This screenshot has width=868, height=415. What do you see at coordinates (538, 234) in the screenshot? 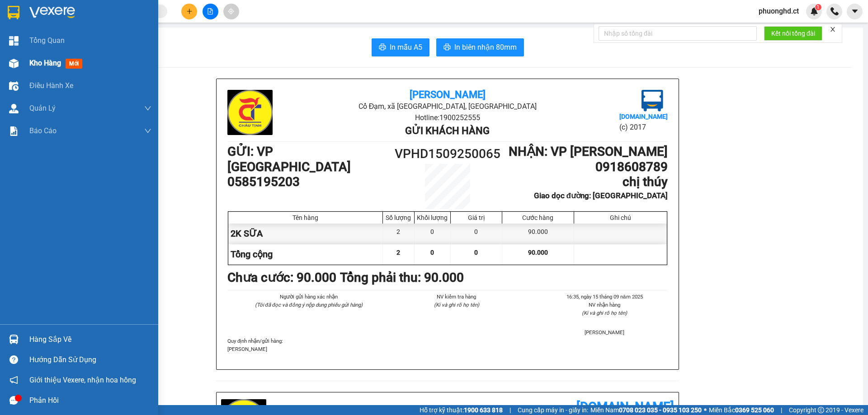
I see `div: 90.000` at bounding box center [538, 234].